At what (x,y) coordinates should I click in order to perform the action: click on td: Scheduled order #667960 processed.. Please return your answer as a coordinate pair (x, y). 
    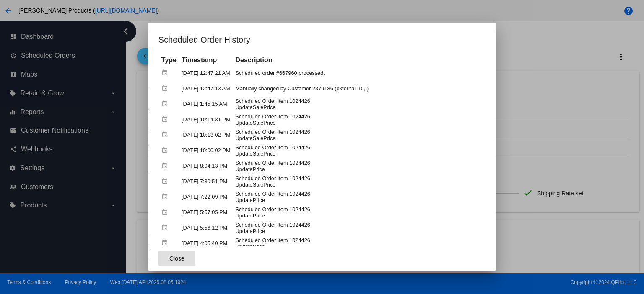
    Looking at the image, I should click on (358, 73).